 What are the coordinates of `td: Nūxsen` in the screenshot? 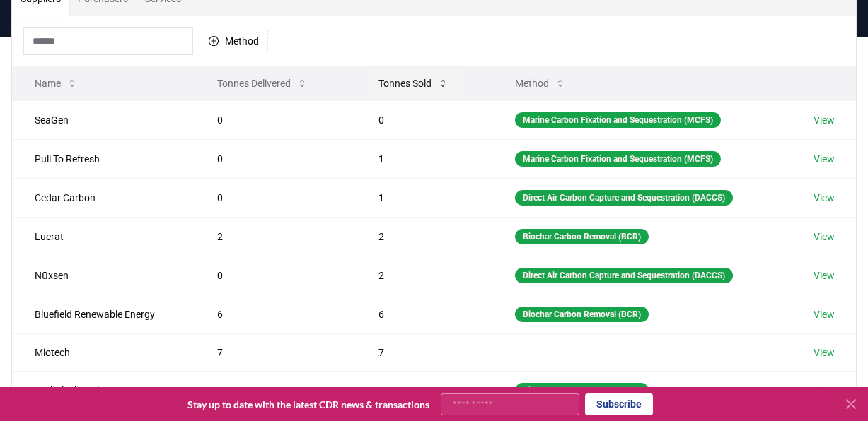 It's located at (103, 275).